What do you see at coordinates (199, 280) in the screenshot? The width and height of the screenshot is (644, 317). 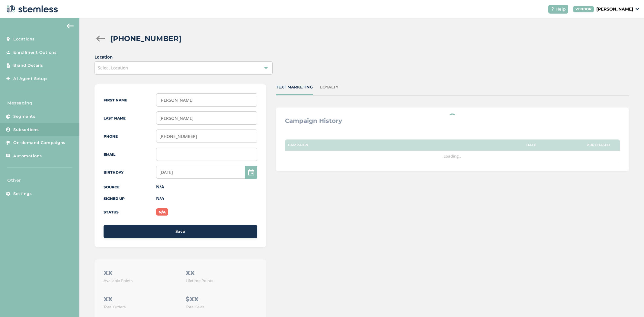 I see `label: Lifetime Points` at bounding box center [199, 280].